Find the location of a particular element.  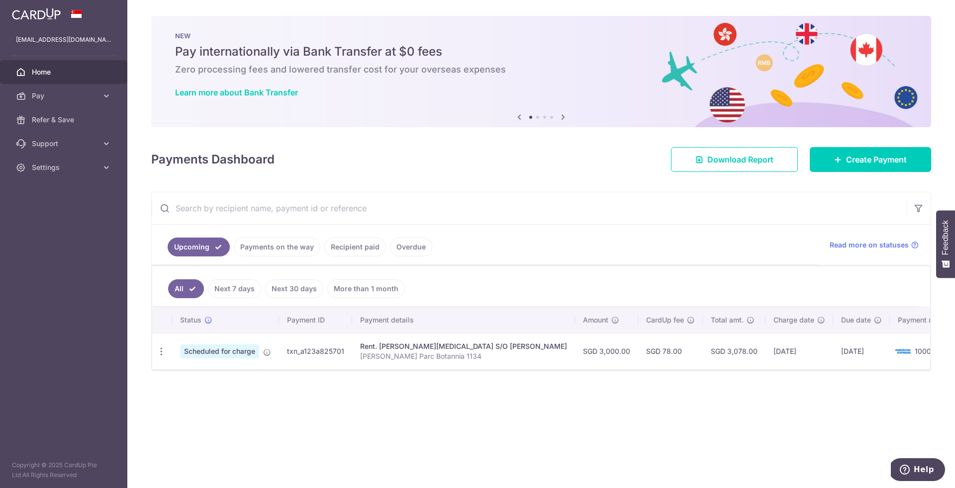

span: Settings is located at coordinates (65, 168).